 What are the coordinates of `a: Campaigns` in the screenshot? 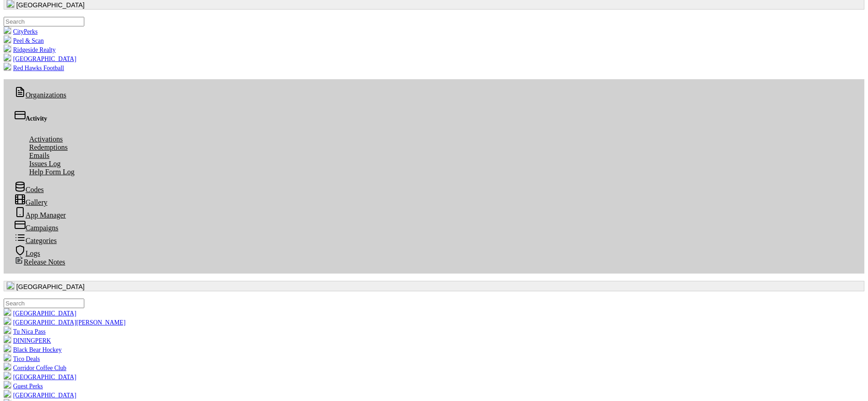 It's located at (37, 228).